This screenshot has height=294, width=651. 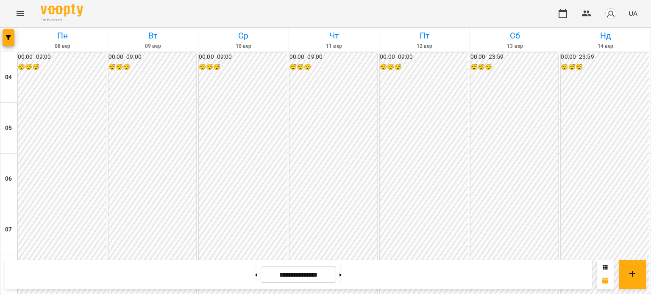 What do you see at coordinates (62, 20) in the screenshot?
I see `span: For Business` at bounding box center [62, 20].